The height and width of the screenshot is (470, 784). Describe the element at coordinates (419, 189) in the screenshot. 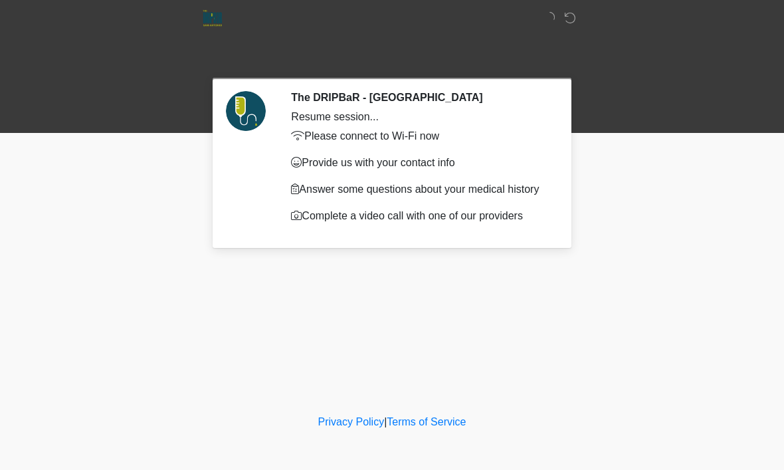

I see `p: Answer some questions about your medical history` at that location.